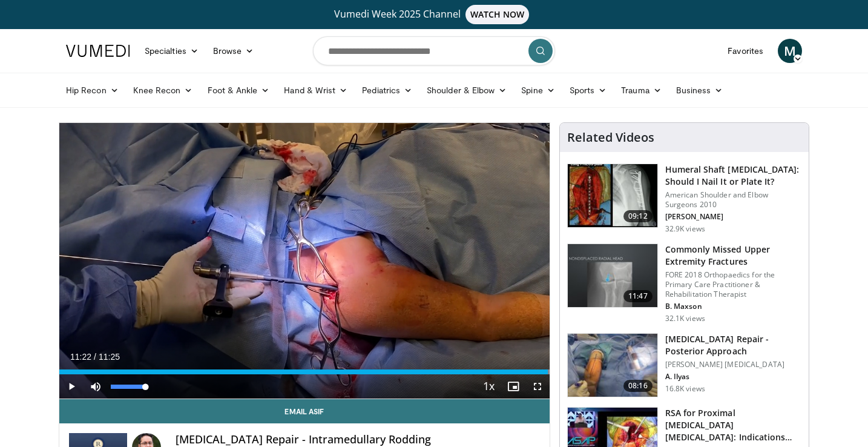 The image size is (868, 447). Describe the element at coordinates (305, 261) in the screenshot. I see `video-js: Video Player` at that location.